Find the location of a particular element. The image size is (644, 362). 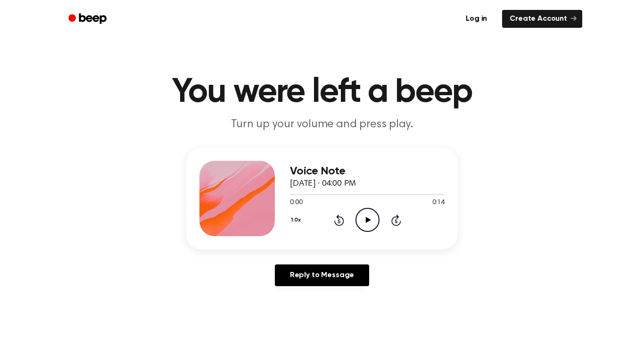

span: 0:14 is located at coordinates (438, 202).